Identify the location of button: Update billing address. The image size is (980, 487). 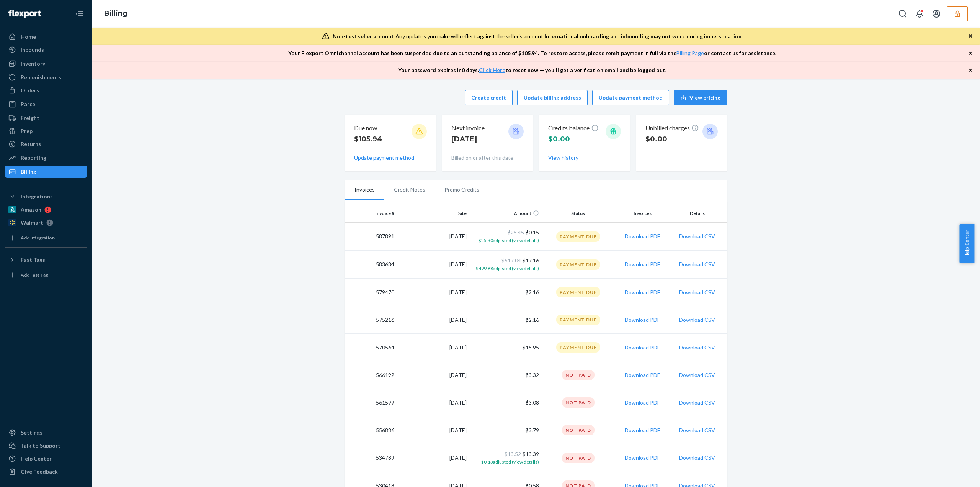
(552, 98).